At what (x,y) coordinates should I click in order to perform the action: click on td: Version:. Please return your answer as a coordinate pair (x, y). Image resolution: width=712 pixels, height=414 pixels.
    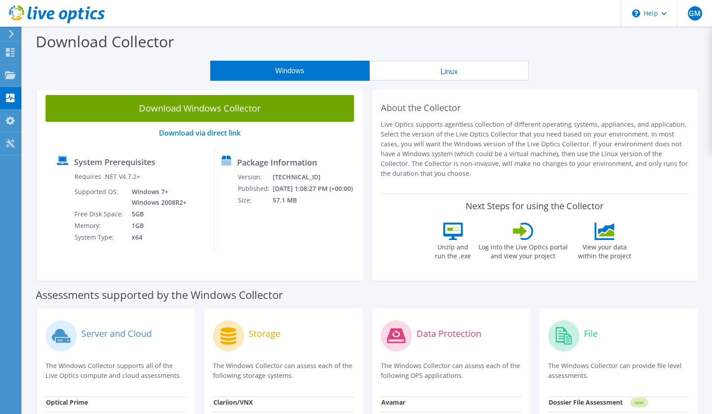
    Looking at the image, I should click on (255, 177).